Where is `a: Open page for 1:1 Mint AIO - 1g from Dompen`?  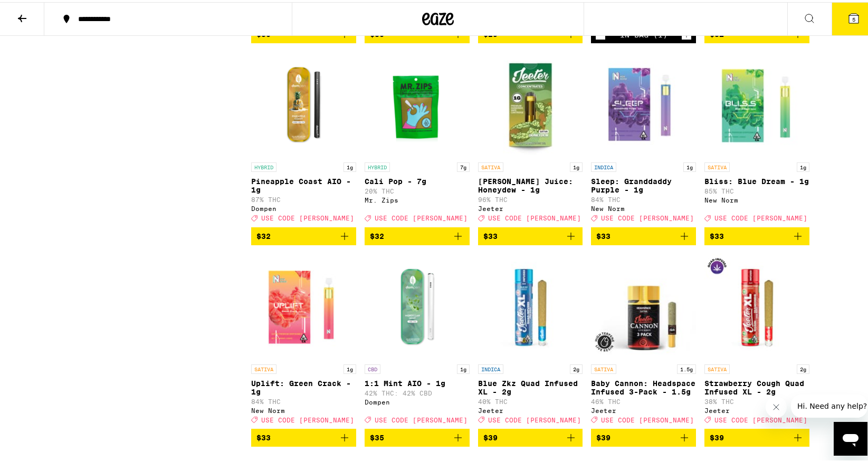
a: Open page for 1:1 Mint AIO - 1g from Dompen is located at coordinates (417, 339).